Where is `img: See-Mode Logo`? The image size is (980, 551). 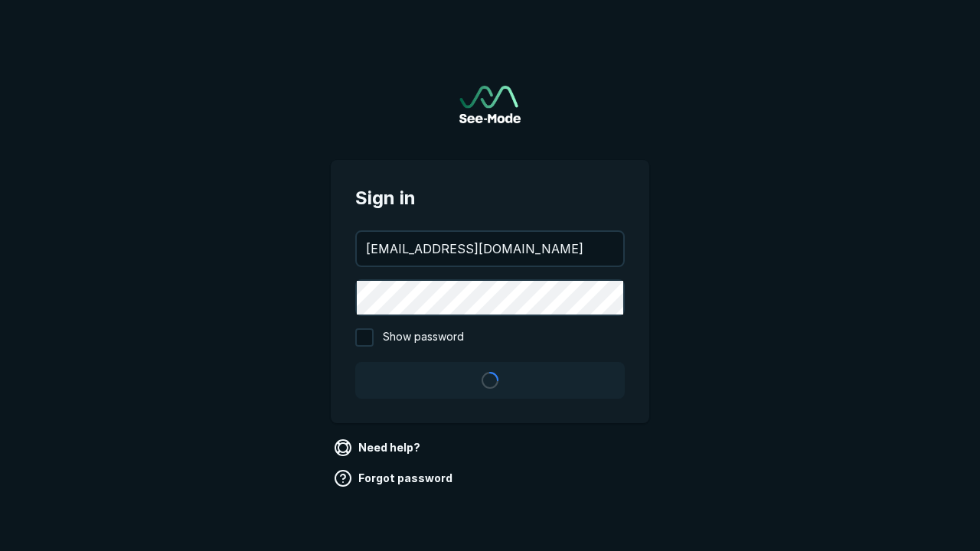 img: See-Mode Logo is located at coordinates (490, 104).